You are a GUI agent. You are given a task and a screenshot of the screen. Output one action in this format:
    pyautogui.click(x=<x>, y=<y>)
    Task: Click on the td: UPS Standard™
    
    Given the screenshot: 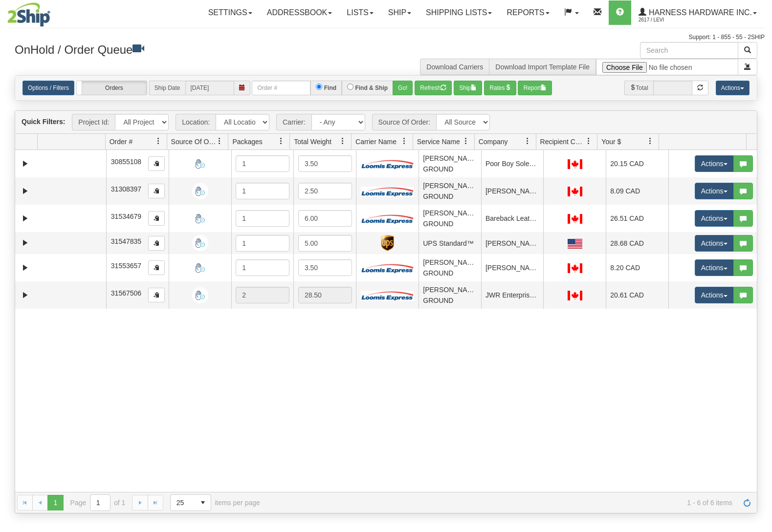 What is the action you would take?
    pyautogui.click(x=450, y=243)
    